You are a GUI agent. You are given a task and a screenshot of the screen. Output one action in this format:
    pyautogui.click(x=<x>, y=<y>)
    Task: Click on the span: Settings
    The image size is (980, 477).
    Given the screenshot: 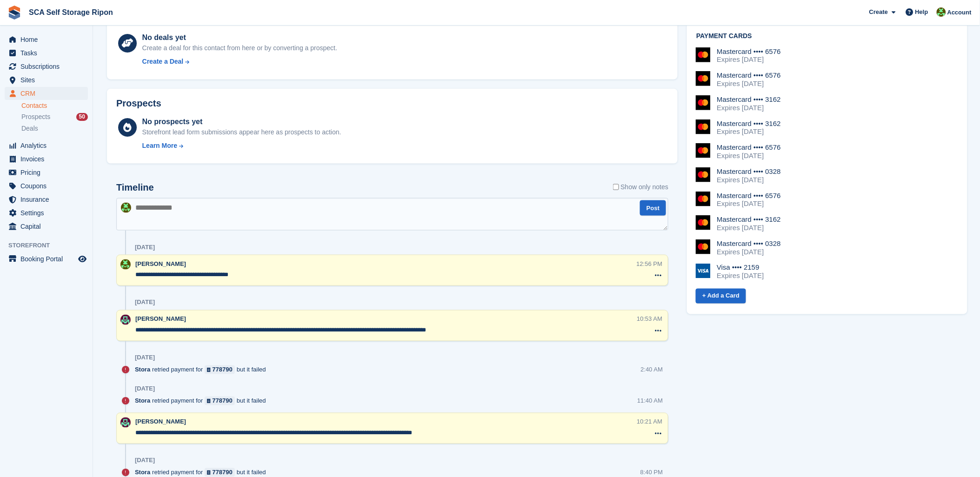 What is the action you would take?
    pyautogui.click(x=48, y=213)
    